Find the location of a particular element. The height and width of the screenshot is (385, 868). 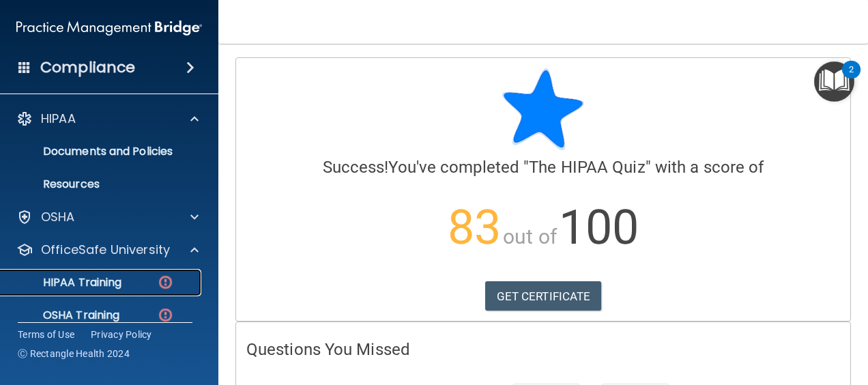

span: 83 is located at coordinates (474, 227).